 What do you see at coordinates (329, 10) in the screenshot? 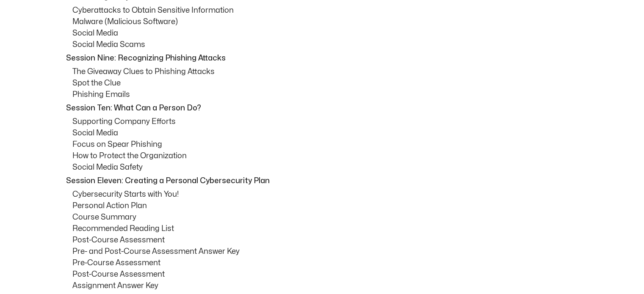
I see `p: Cyberattacks to Obtain Sensitive Information` at bounding box center [329, 10].